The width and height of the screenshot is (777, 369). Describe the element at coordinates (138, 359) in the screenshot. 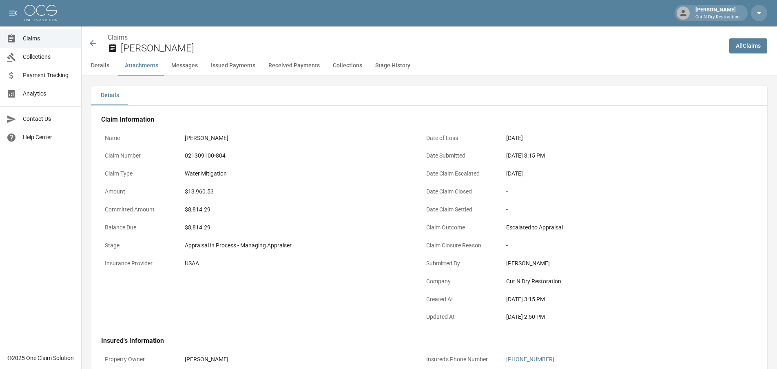

I see `p: Property Owner` at that location.